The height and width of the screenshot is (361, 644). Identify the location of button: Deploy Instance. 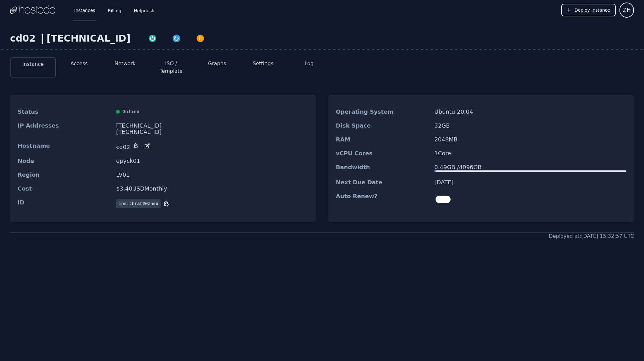
(588, 10).